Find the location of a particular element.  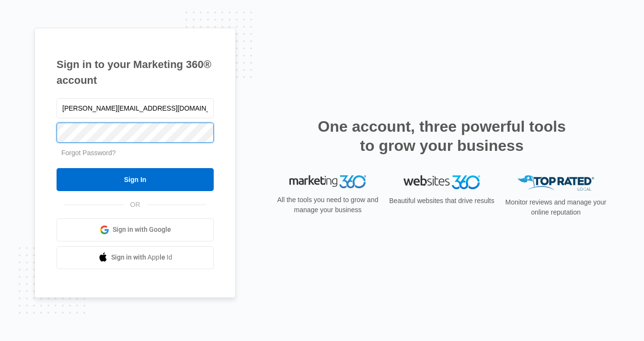

a: Sign in with Google is located at coordinates (135, 230).